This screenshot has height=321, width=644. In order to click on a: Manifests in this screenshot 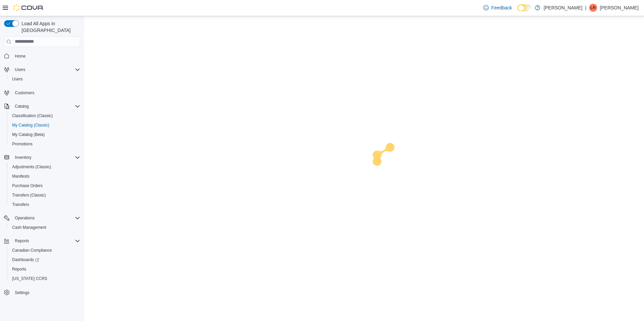, I will do `click(20, 177)`.